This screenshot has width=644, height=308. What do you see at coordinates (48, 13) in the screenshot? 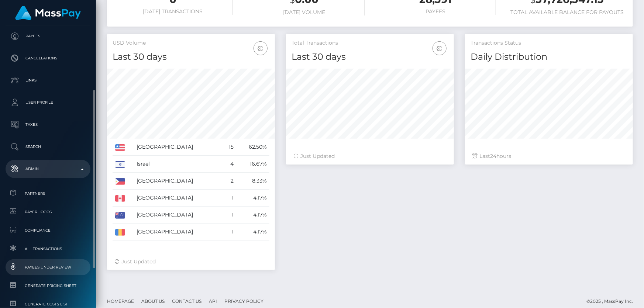
I see `img: MassPay Logo` at bounding box center [48, 13].